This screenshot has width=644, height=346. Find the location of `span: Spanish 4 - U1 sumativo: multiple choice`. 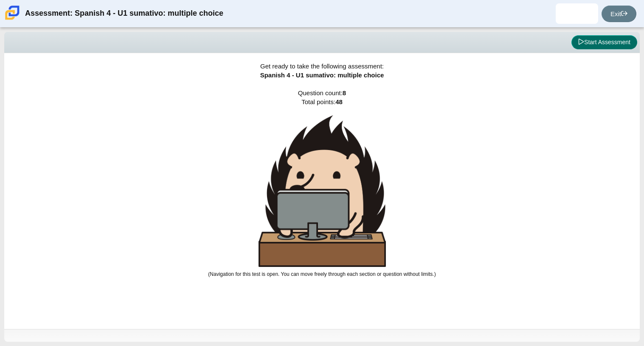

span: Spanish 4 - U1 sumativo: multiple choice is located at coordinates (322, 75).